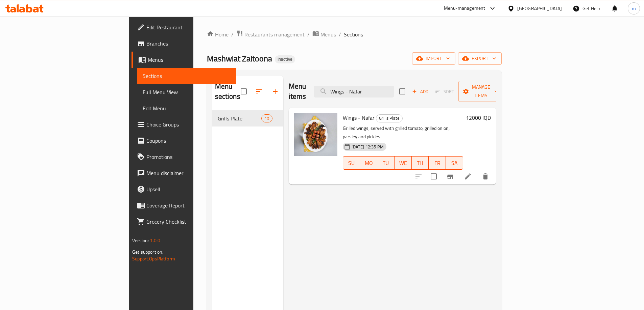  Describe the element at coordinates (481, 91) in the screenshot. I see `span: Manage items` at that location.